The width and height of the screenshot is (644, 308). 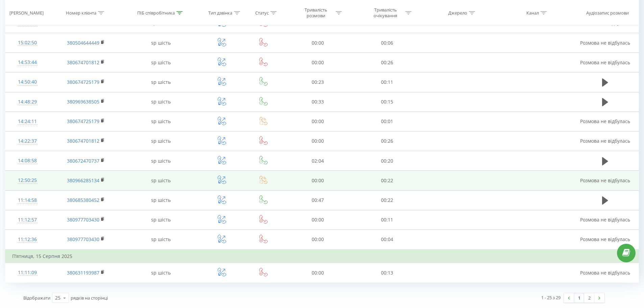 I want to click on div: 12:50:25, so click(x=28, y=180).